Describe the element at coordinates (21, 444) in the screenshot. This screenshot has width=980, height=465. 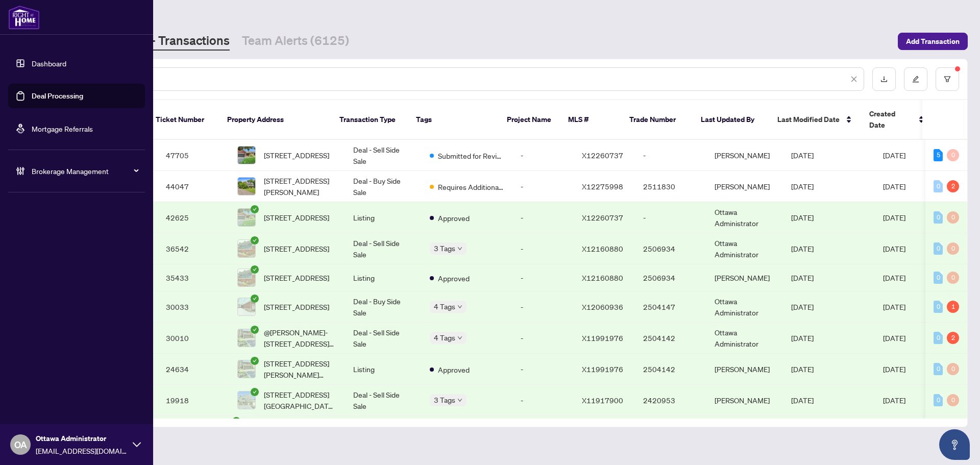
I see `span: OA` at that location.